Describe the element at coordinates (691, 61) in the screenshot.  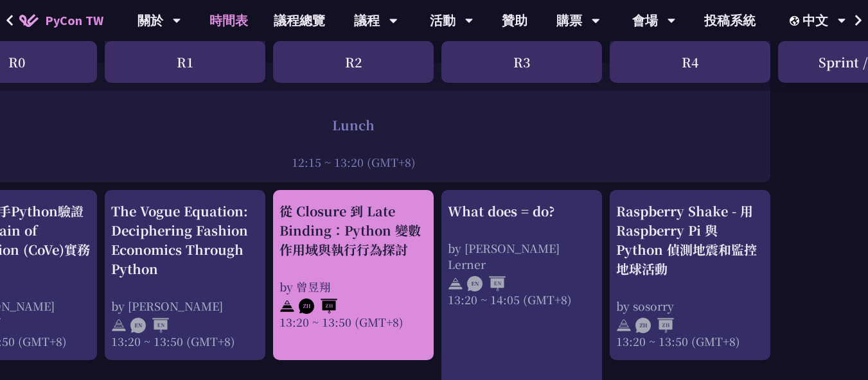
I see `div: R4` at that location.